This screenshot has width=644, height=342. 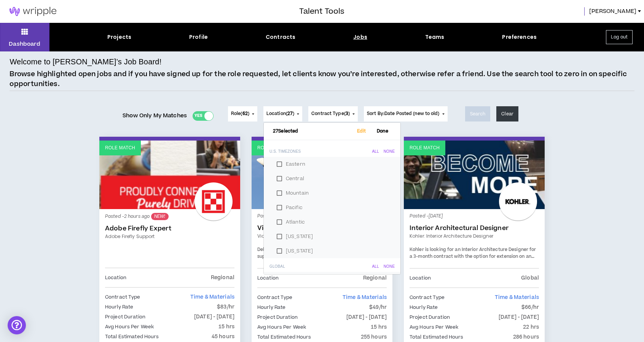 I want to click on span: Delta Airlines is seeking a Freelance Video Editor to support the Global Sales Team at 10-15 hour..., so click(x=319, y=253).